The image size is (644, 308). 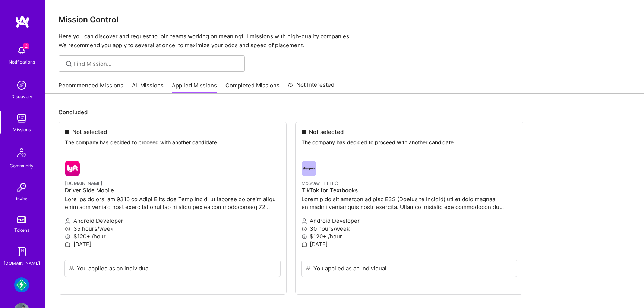 What do you see at coordinates (22, 62) in the screenshot?
I see `div: Notifications` at bounding box center [22, 62].